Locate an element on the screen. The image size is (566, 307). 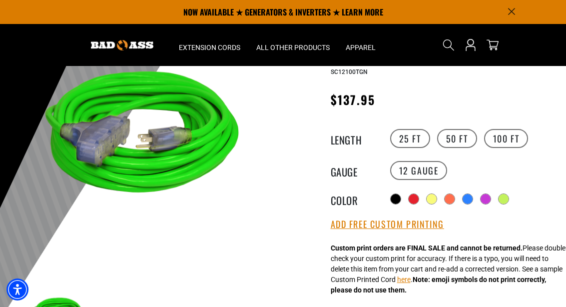
legend: Length is located at coordinates (356, 138).